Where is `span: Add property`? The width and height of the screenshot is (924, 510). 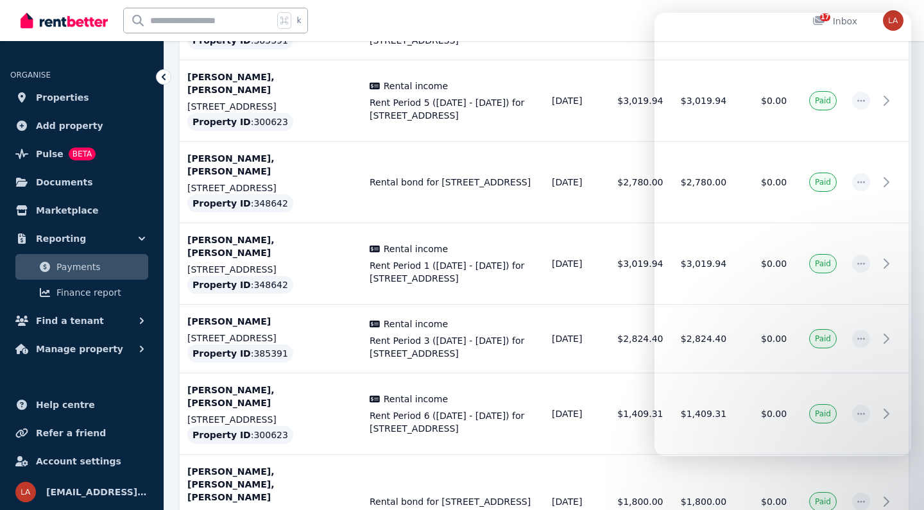
span: Add property is located at coordinates (69, 126).